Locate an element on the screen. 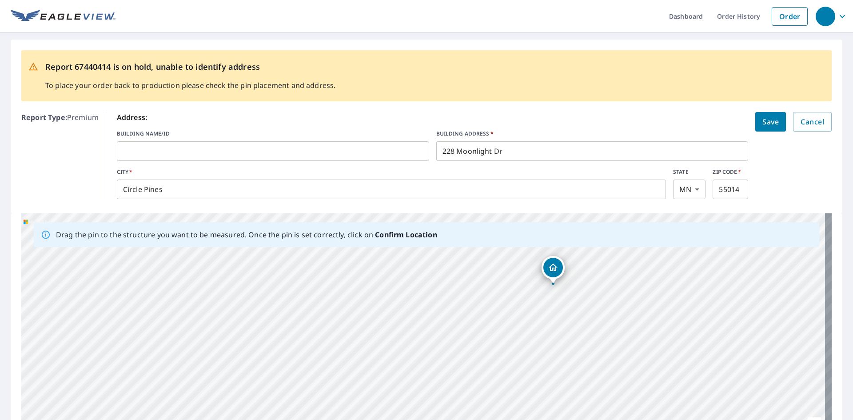  p: Report 67440414 is on hold, unable to identify address is located at coordinates (190, 67).